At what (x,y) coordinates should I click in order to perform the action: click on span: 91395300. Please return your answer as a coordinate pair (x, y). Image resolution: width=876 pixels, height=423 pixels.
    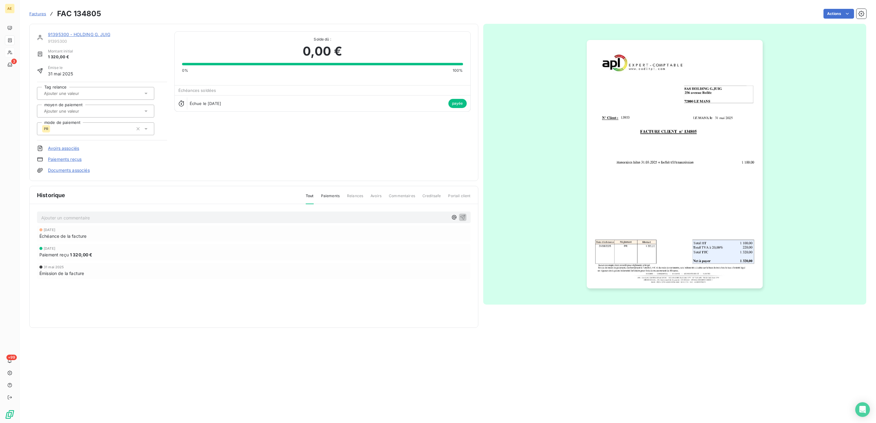
    Looking at the image, I should click on (108, 41).